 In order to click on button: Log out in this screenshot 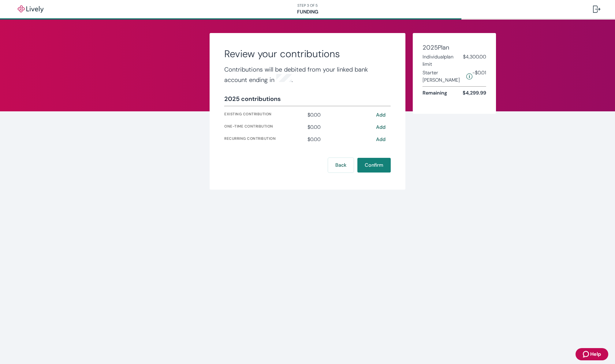, I will do `click(596, 9)`.